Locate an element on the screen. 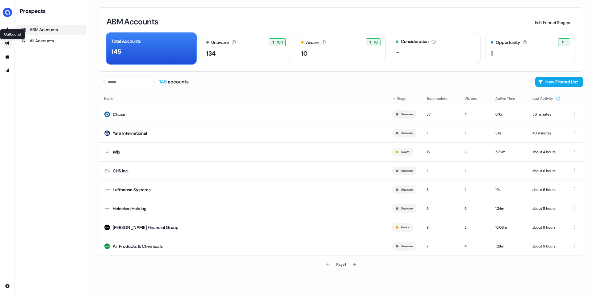 The image size is (593, 296). div: 2 is located at coordinates (475, 190).